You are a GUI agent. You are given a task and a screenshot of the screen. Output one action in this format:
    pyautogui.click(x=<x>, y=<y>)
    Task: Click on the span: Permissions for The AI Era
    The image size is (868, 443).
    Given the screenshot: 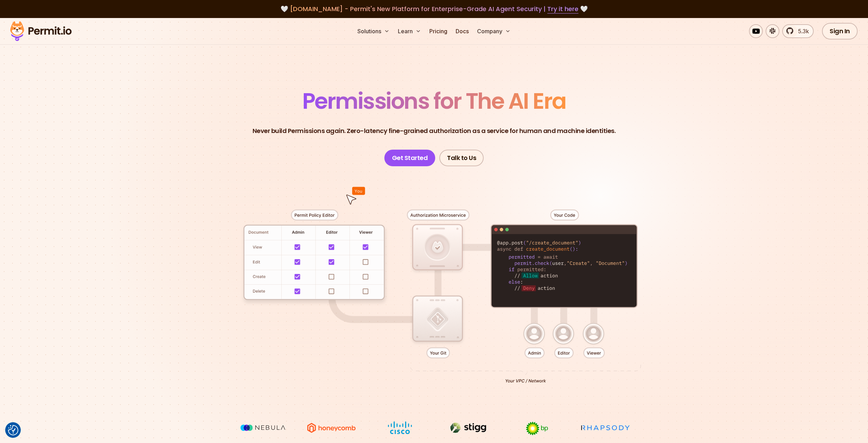 What is the action you would take?
    pyautogui.click(x=434, y=101)
    